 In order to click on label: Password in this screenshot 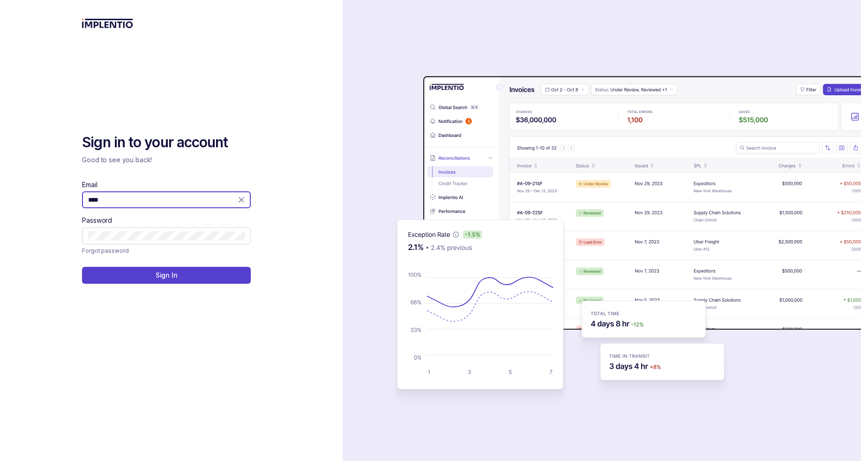, I will do `click(97, 220)`.